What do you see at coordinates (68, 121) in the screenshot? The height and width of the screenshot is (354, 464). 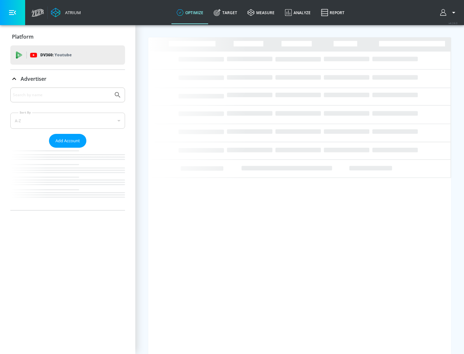 I see `div: A-Z` at bounding box center [68, 121].